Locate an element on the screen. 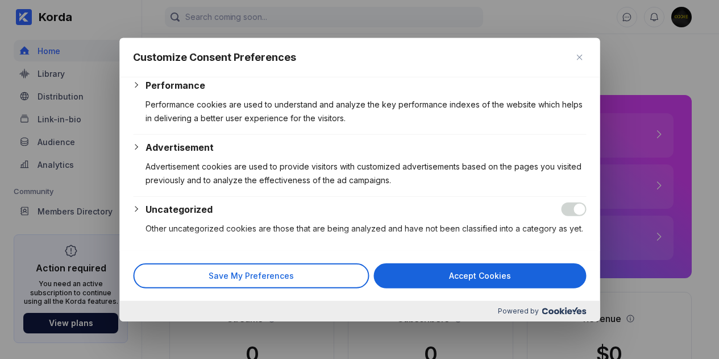  input: Enable Uncategorized is located at coordinates (574, 209).